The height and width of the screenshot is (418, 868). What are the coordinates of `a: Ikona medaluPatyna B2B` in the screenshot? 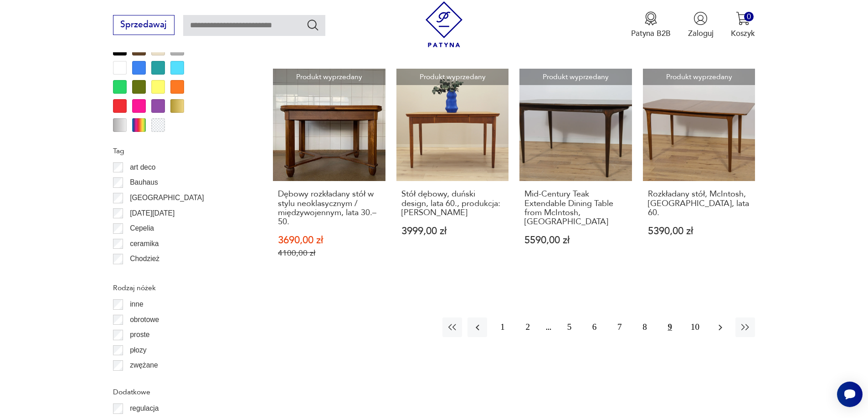 It's located at (651, 25).